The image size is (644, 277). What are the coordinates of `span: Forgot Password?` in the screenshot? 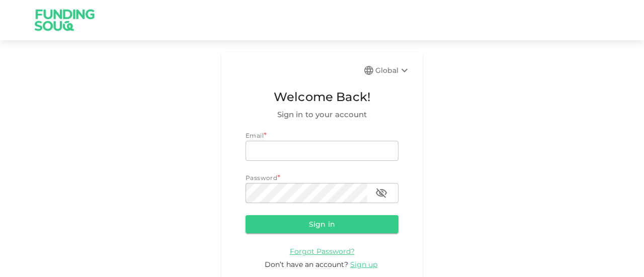 It's located at (322, 251).